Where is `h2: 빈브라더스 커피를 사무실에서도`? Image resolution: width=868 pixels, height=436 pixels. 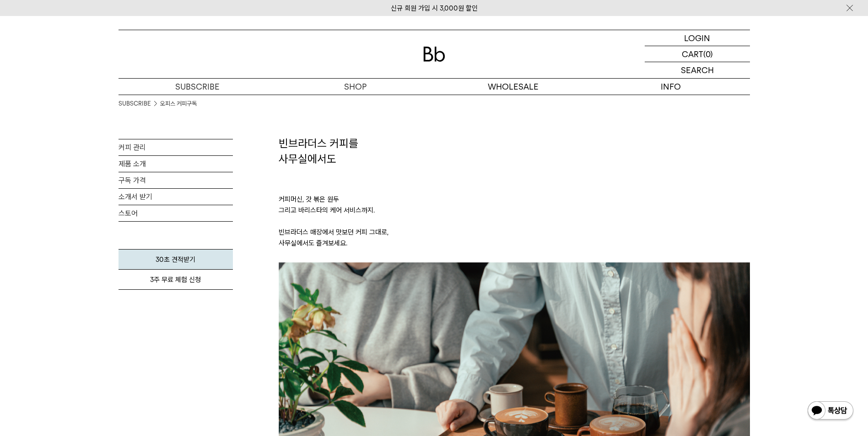 h2: 빈브라더스 커피를 사무실에서도 is located at coordinates (514, 151).